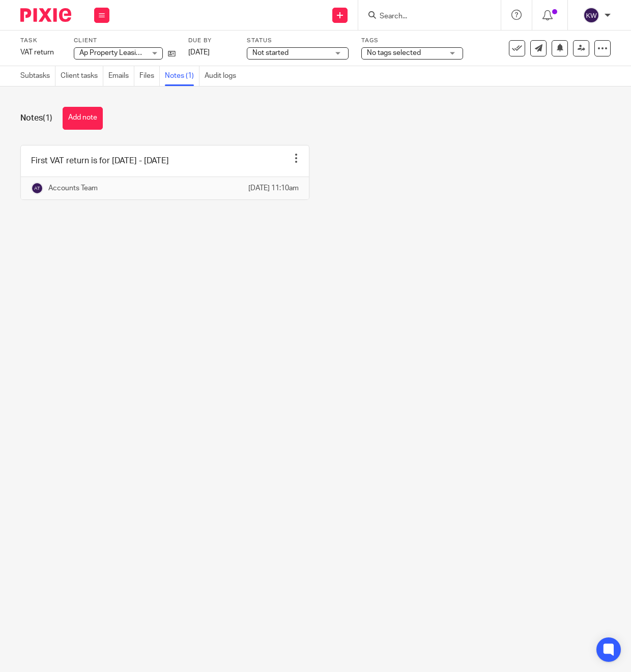  Describe the element at coordinates (82, 119) in the screenshot. I see `button: Add note` at that location.